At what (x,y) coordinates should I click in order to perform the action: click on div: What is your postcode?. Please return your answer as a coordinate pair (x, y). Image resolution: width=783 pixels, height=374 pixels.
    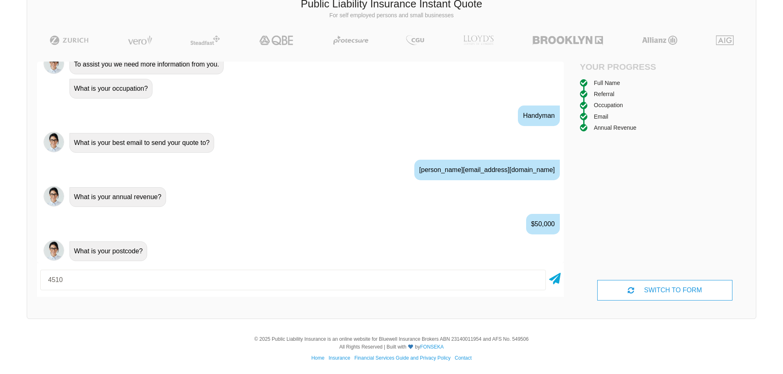
    Looking at the image, I should click on (108, 252).